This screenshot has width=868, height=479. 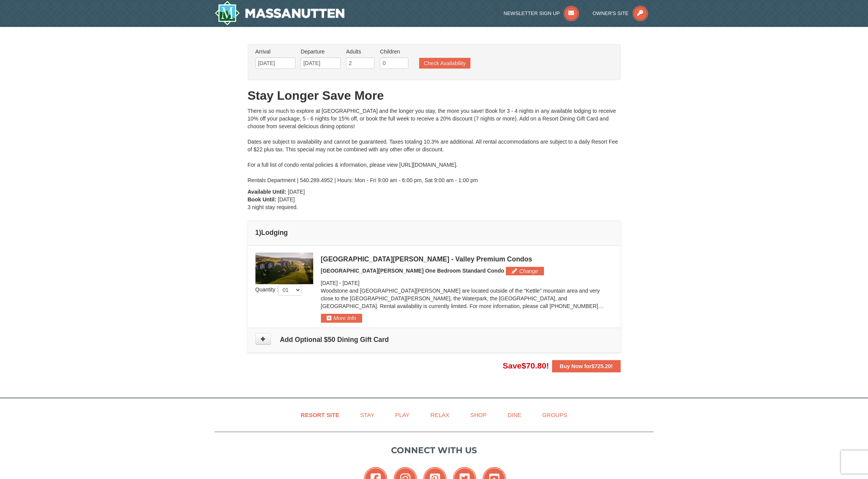 I want to click on a: Shop, so click(x=478, y=414).